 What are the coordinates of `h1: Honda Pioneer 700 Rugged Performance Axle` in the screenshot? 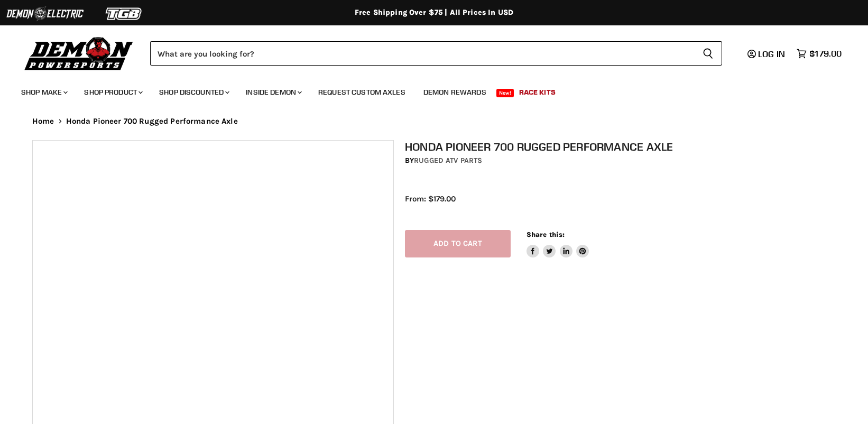 It's located at (626, 147).